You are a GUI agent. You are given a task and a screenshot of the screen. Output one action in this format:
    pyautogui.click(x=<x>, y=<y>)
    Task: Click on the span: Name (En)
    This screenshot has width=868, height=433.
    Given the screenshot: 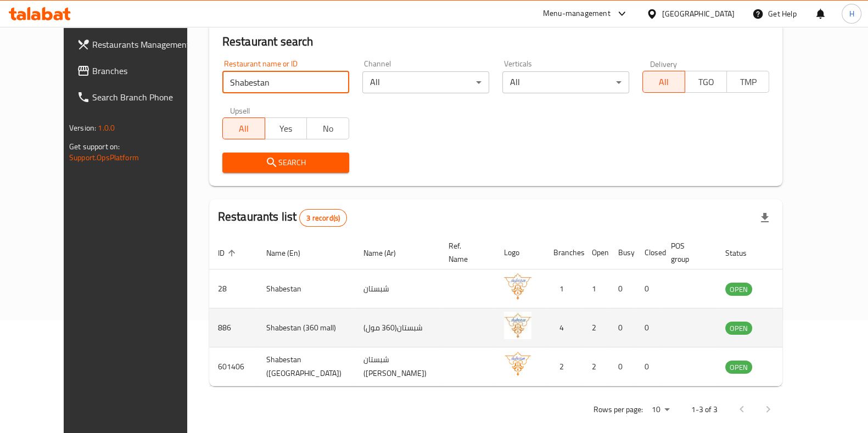 What is the action you would take?
    pyautogui.click(x=290, y=253)
    